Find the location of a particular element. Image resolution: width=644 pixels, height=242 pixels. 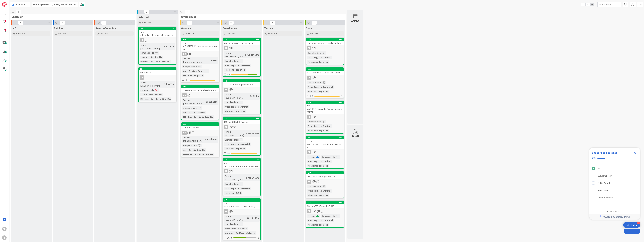

span: 4 is located at coordinates (231, 48).